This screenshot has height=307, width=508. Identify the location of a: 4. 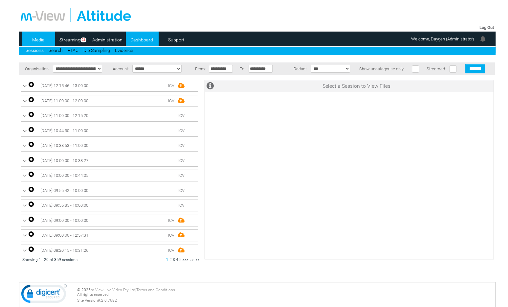
(177, 259).